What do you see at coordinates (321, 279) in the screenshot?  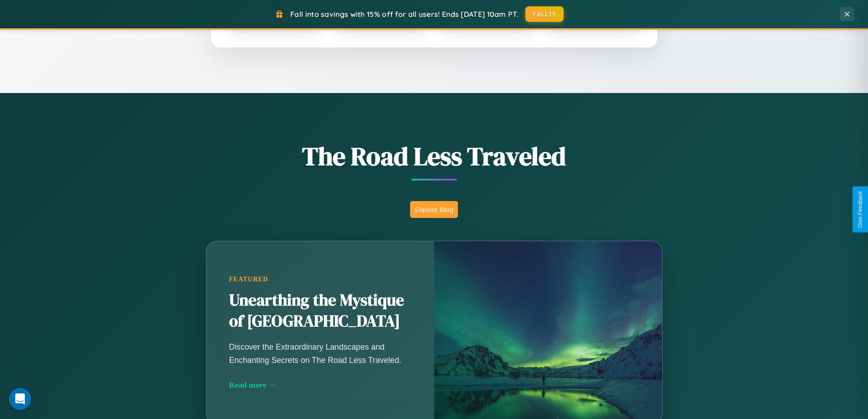 I see `div: Featured` at bounding box center [321, 279].